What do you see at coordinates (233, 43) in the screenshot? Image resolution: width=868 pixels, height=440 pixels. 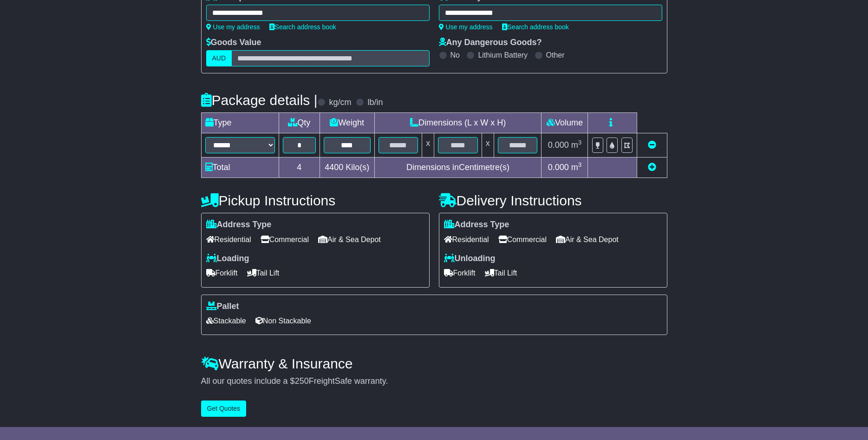 I see `label: Goods Value` at bounding box center [233, 43].